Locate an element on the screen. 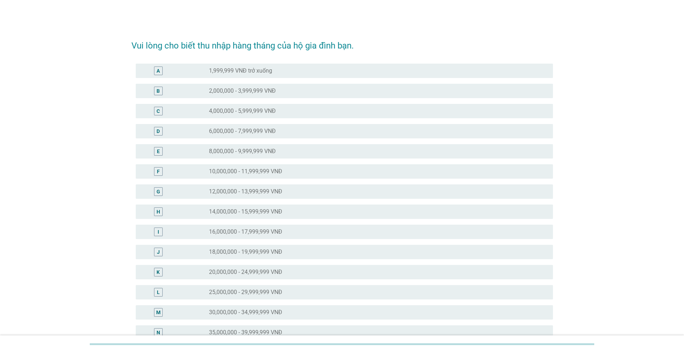 This screenshot has width=684, height=353. label: 1,999,999 VNĐ trở xuống is located at coordinates (241, 71).